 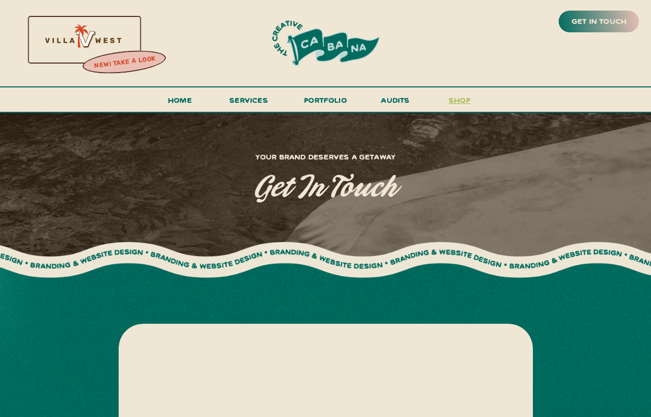 What do you see at coordinates (326, 156) in the screenshot?
I see `h1: Your brand deserves a getaway` at bounding box center [326, 156].